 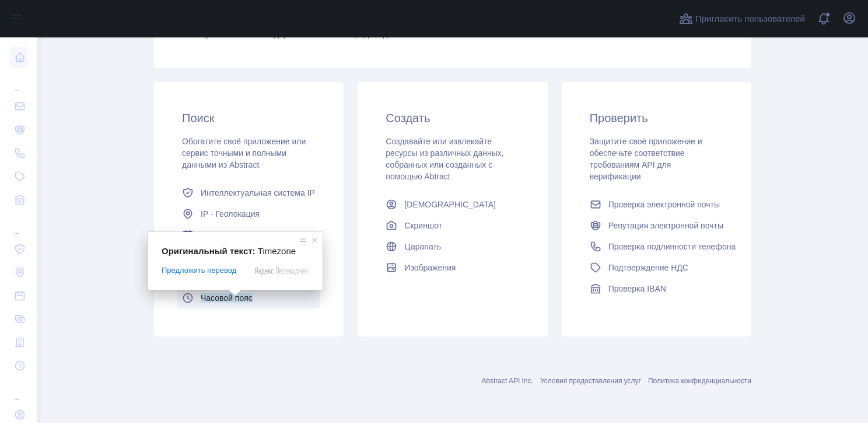 I want to click on ya-tr-span: Проверка электронной почты, so click(x=664, y=205).